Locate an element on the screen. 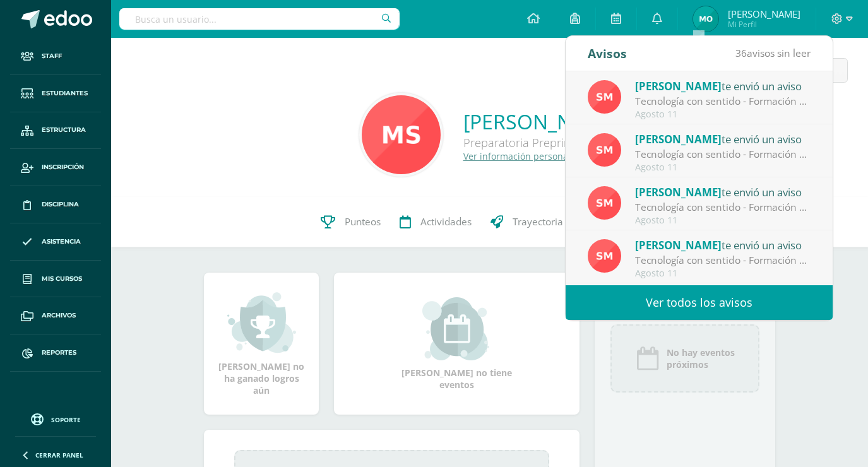 This screenshot has width=868, height=467. span: Soporte is located at coordinates (66, 420).